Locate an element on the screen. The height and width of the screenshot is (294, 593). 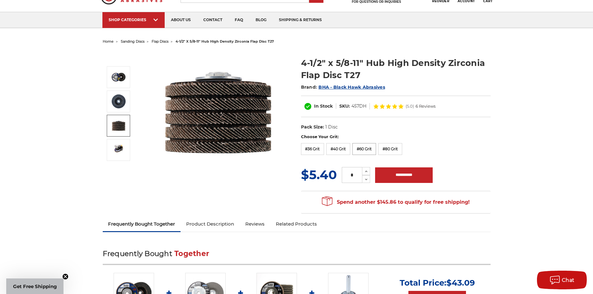
span: Together is located at coordinates (192, 254).